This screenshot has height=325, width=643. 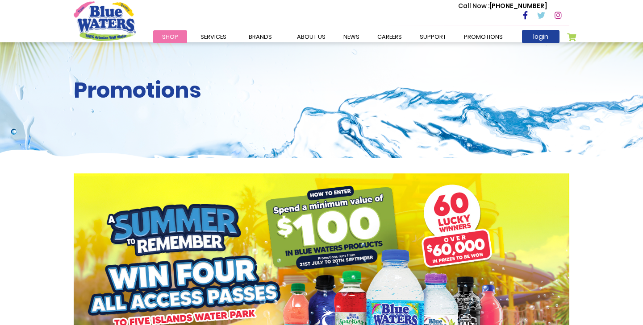 I want to click on h2: Promotions, so click(x=321, y=91).